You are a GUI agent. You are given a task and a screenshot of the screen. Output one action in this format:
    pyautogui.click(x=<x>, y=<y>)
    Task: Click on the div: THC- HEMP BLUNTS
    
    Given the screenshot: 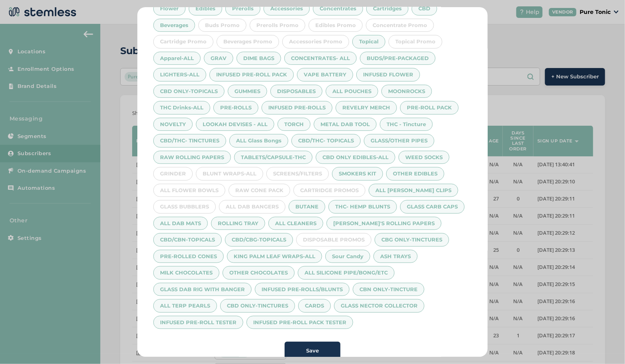 What is the action you would take?
    pyautogui.click(x=362, y=207)
    